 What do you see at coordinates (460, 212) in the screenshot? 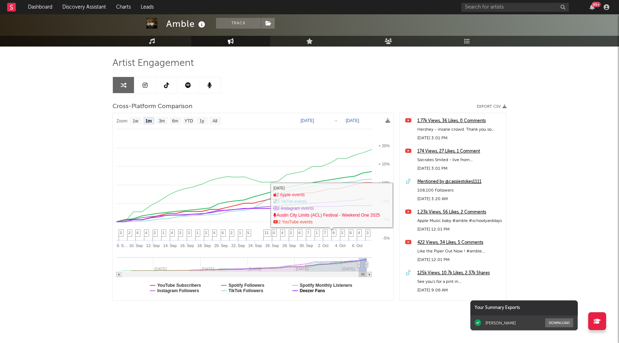
I see `a: 1.23k Views, 56 Likes, 2 Comments` at bounding box center [460, 212].